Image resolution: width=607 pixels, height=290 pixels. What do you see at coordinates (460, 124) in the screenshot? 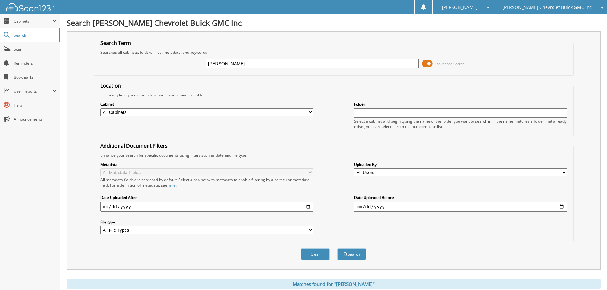
I see `div: Select a cabinet and begin typing the name of the folder you want to search in. If the name match...` at bounding box center [460, 124].